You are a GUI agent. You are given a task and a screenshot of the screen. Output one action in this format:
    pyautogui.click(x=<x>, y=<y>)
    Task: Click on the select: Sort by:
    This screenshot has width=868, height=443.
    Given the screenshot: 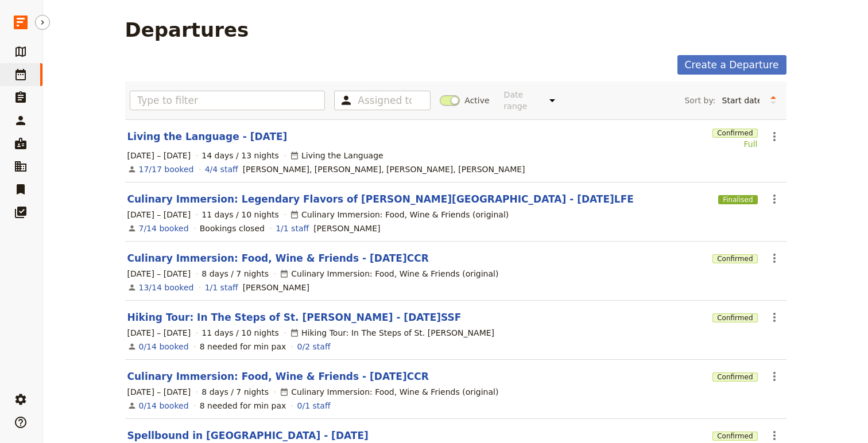 What is the action you would take?
    pyautogui.click(x=741, y=100)
    